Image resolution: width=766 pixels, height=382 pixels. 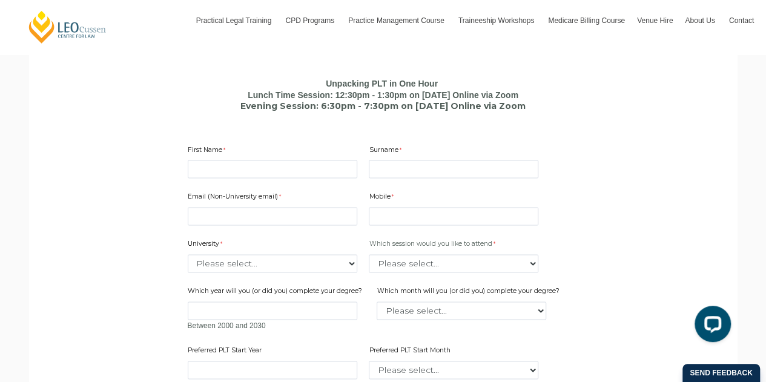 I want to click on select: University, so click(x=272, y=263).